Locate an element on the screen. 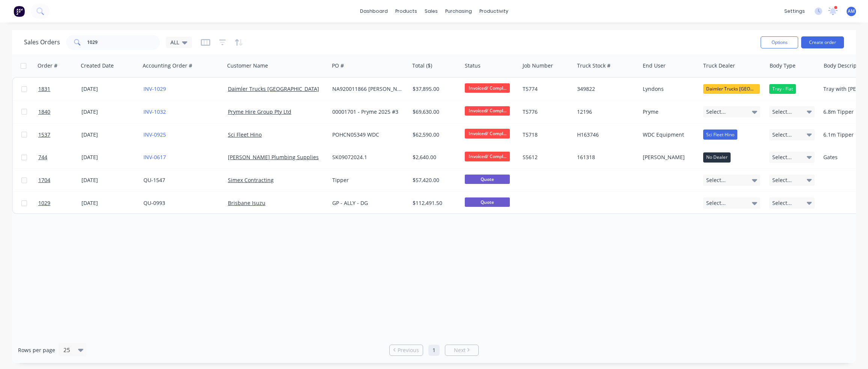  a: 1537 is located at coordinates (60, 135).